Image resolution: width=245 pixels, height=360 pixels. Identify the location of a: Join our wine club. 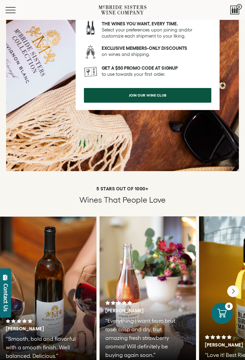
(147, 95).